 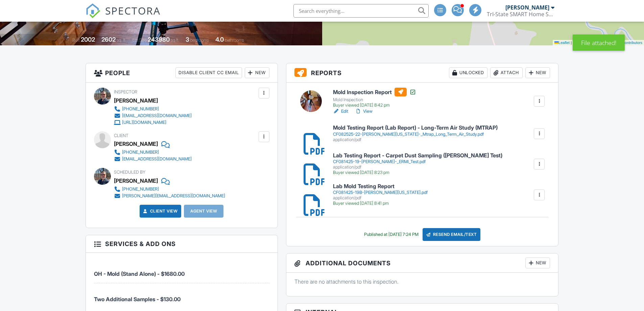 I want to click on a: Leaflet, so click(x=563, y=43).